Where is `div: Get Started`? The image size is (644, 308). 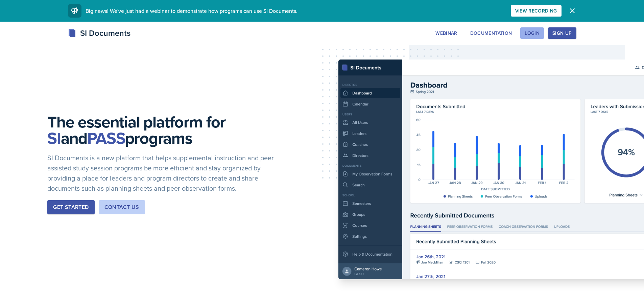 div: Get Started is located at coordinates (70, 207).